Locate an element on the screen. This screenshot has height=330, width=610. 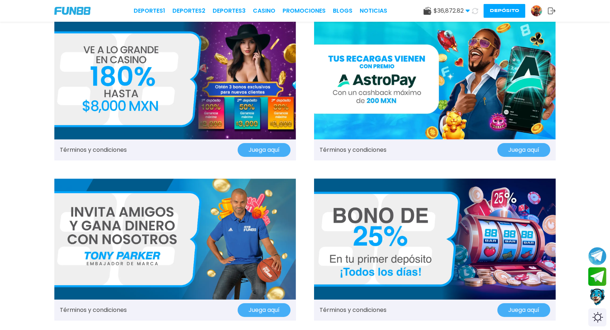
button: Join telegram channel is located at coordinates (597, 256).